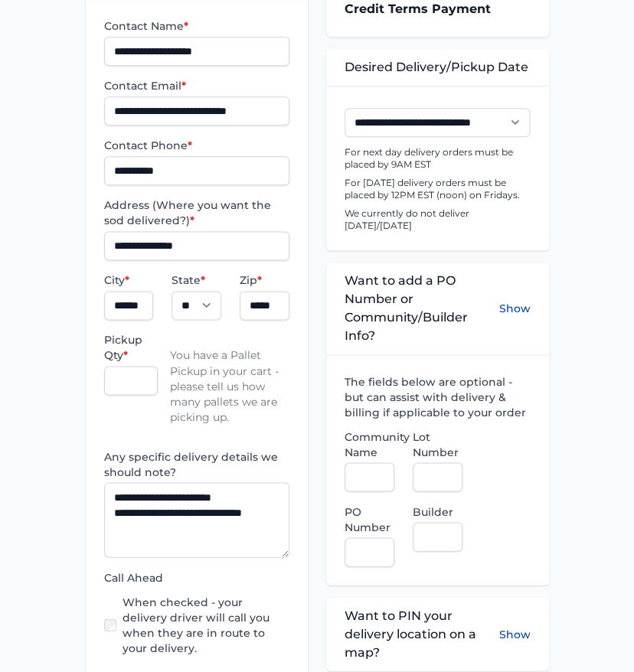 This screenshot has width=634, height=672. I want to click on div: Desired Delivery/Pickup Date, so click(437, 68).